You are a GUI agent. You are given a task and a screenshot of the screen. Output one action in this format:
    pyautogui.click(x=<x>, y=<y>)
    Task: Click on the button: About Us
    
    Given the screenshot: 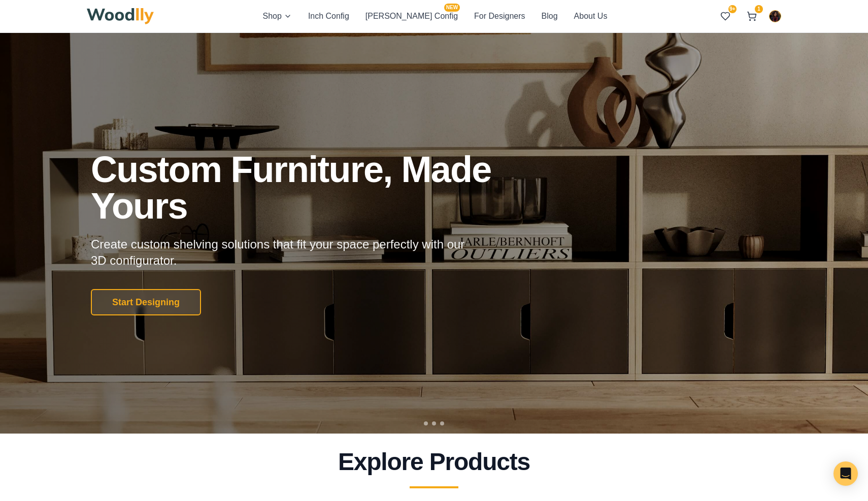 What is the action you would take?
    pyautogui.click(x=591, y=16)
    